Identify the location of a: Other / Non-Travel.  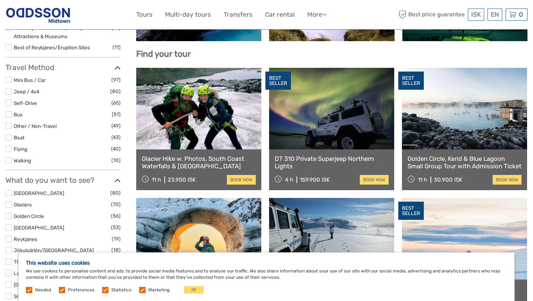
(35, 126).